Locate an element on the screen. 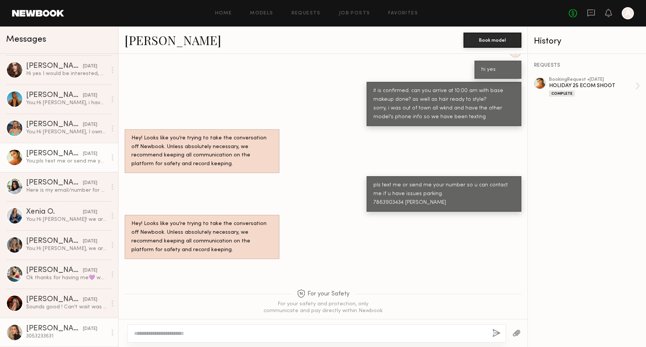  div: History is located at coordinates (587, 41).